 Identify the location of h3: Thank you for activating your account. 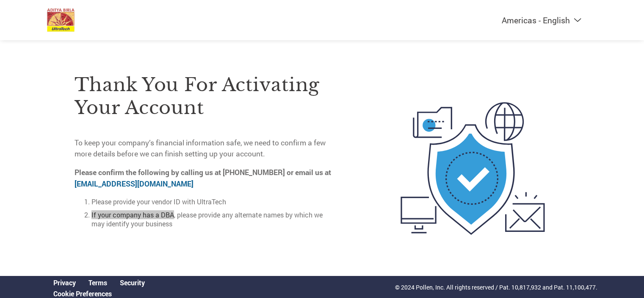
(206, 96).